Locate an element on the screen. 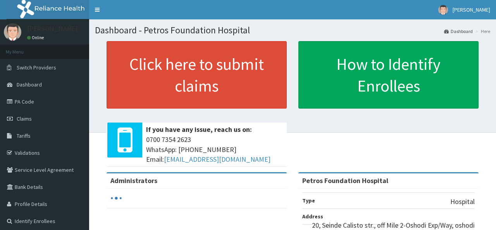 This screenshot has width=496, height=230. a: Click here to submit claims is located at coordinates (196, 75).